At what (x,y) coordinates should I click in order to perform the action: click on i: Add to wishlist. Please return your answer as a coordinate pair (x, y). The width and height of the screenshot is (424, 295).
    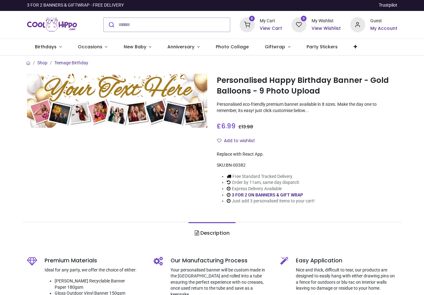
    Looking at the image, I should click on (219, 141).